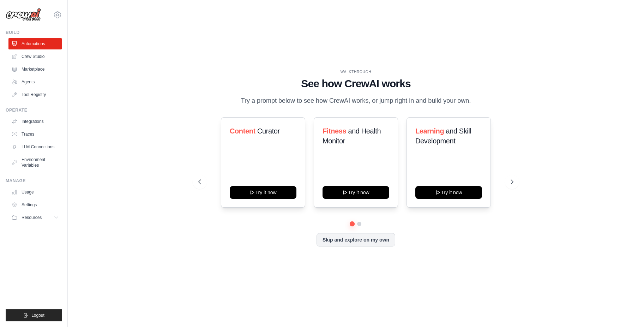 This screenshot has width=644, height=327. I want to click on a: Environment Variables, so click(35, 162).